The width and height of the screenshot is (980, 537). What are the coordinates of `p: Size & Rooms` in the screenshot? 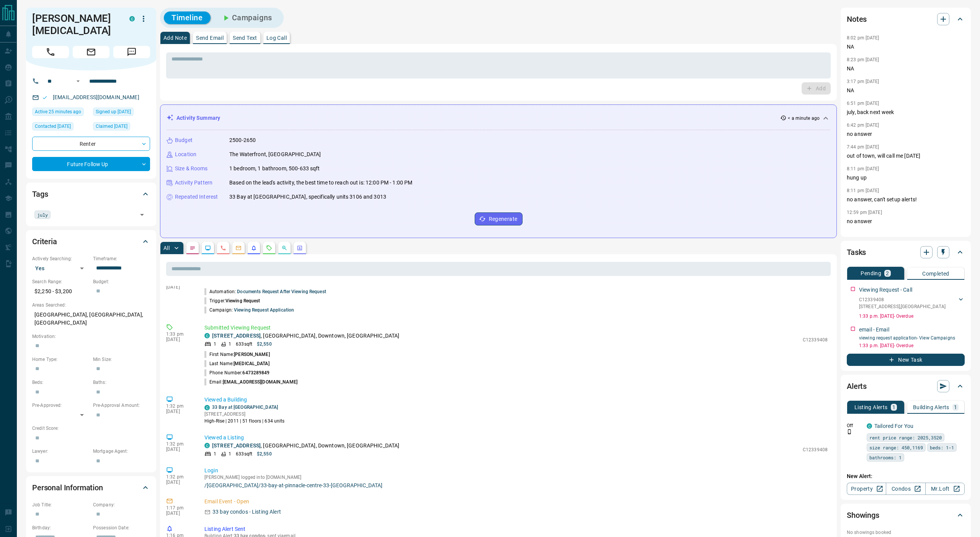 It's located at (192, 169).